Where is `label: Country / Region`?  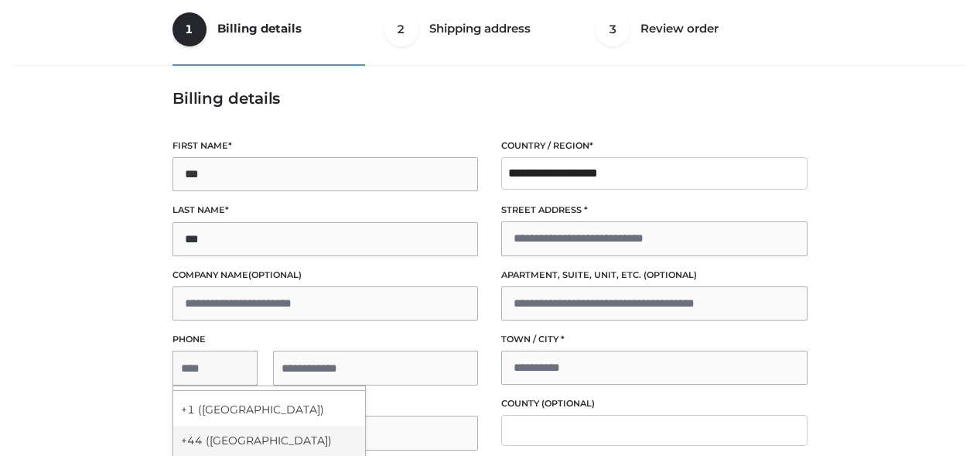 label: Country / Region is located at coordinates (655, 146).